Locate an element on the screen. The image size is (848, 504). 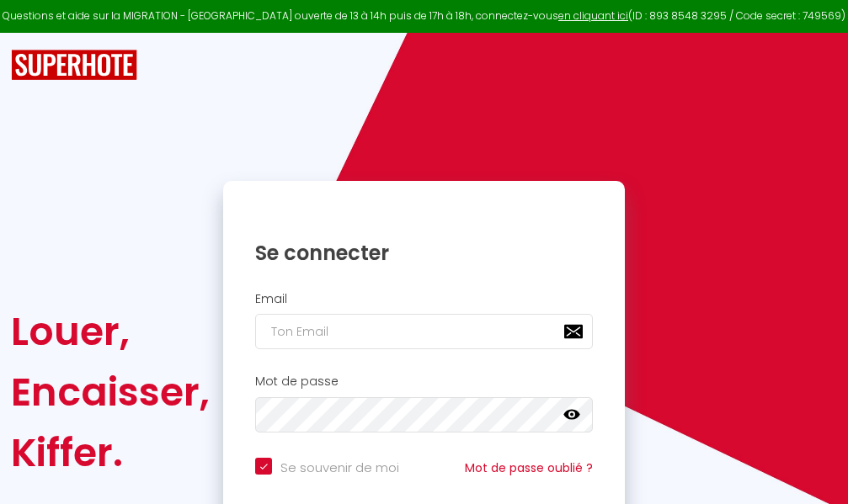
input: Ton Email is located at coordinates (423, 331).